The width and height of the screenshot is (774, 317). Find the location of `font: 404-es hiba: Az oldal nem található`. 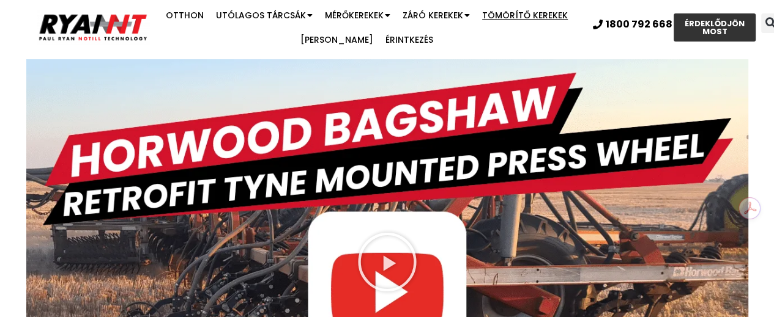

font: 404-es hiba: Az oldal nem található is located at coordinates (133, 116).